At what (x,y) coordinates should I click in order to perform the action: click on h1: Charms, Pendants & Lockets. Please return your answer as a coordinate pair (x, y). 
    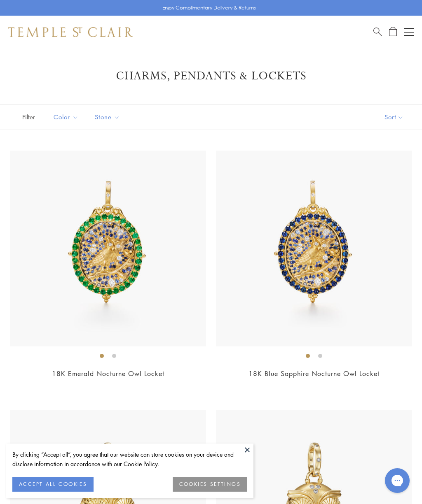
    Looking at the image, I should click on (211, 76).